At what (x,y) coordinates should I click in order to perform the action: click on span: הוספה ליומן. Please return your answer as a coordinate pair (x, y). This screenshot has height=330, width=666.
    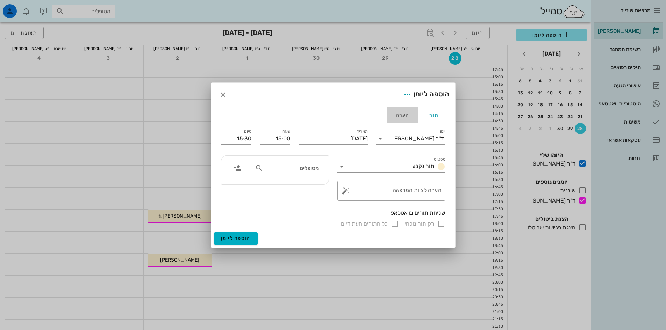
    Looking at the image, I should click on (236, 238).